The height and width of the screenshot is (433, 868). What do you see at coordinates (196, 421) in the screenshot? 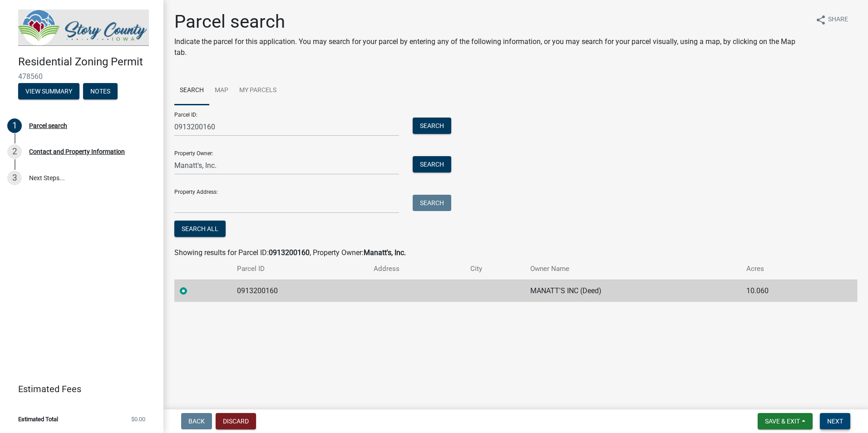
I see `button: Back` at bounding box center [196, 421].